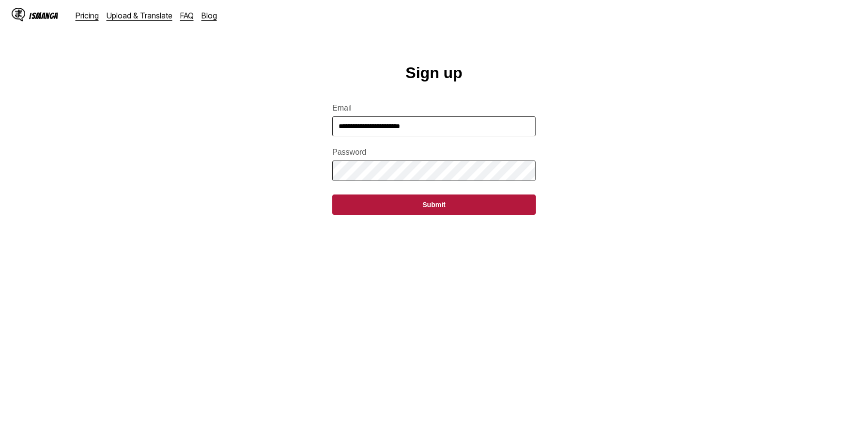 This screenshot has height=437, width=868. Describe the element at coordinates (434, 205) in the screenshot. I see `button: Submit` at that location.